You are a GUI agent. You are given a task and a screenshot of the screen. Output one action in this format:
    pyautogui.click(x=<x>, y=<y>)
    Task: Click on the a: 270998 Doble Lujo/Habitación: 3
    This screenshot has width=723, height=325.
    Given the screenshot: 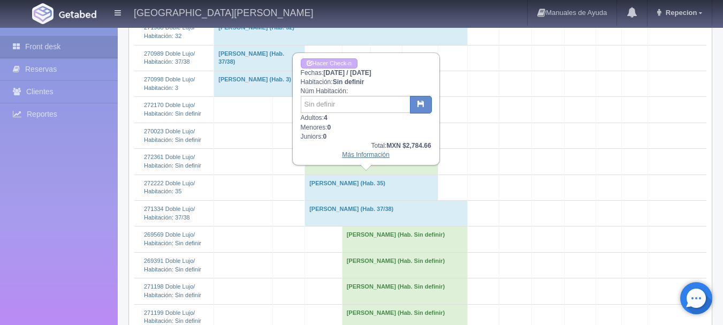 What is the action you would take?
    pyautogui.click(x=169, y=83)
    